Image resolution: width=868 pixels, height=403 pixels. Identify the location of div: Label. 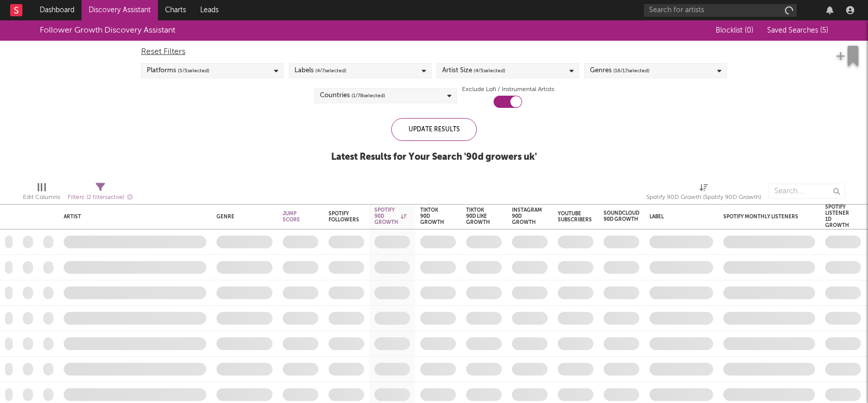
(678, 217).